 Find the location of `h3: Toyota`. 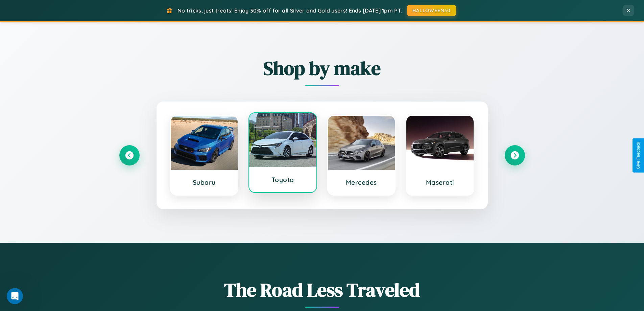

h3: Toyota is located at coordinates (283, 180).